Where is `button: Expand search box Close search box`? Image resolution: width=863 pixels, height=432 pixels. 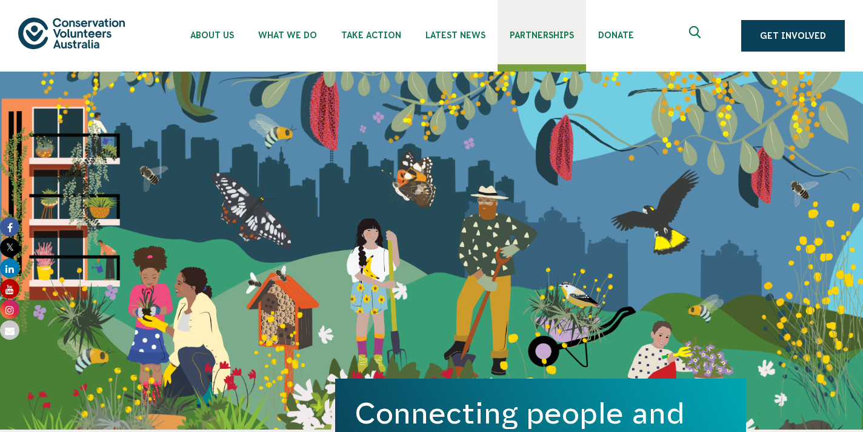
button: Expand search box Close search box is located at coordinates (696, 36).